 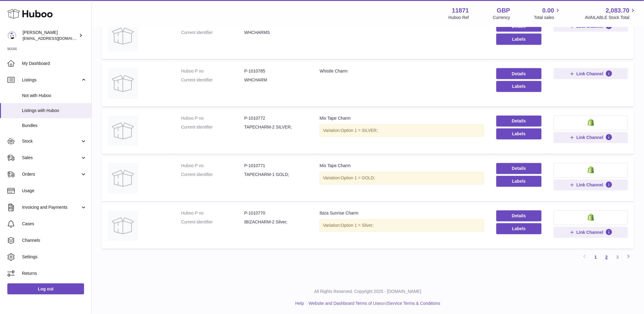 What do you see at coordinates (414, 303) in the screenshot?
I see `a: Service Terms & Conditions` at bounding box center [414, 303].